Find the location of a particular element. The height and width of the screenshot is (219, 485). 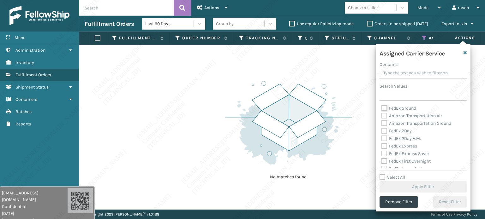

span: Batches is located at coordinates (23, 112).